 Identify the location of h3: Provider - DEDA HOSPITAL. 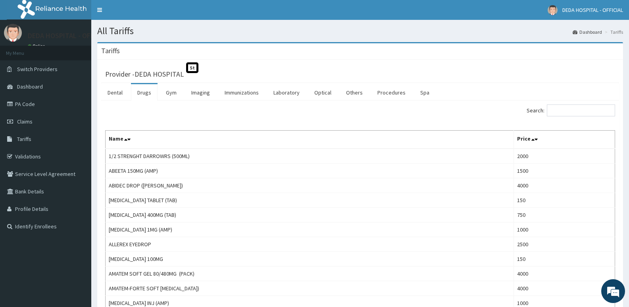
(144, 74).